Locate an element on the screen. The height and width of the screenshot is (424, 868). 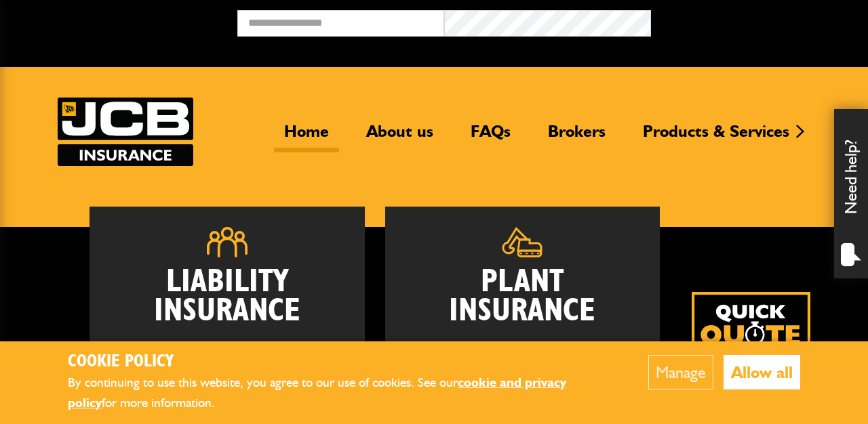
p: By continuing to use this website, you agree to our use of cookies. See our for more information. is located at coordinates (337, 393).